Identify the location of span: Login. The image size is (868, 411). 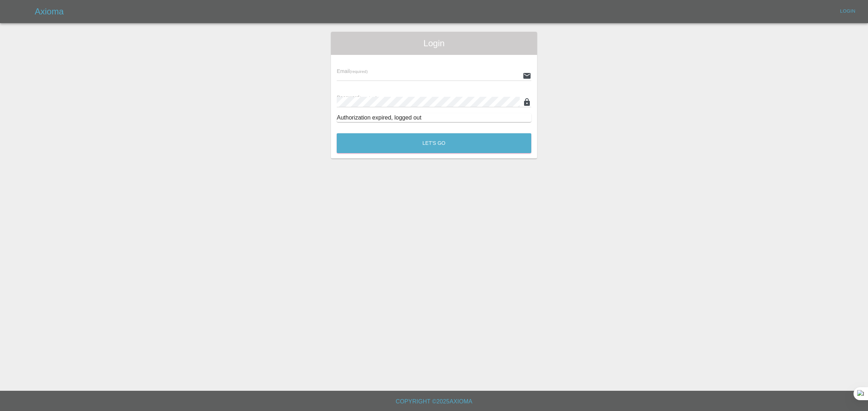
(434, 43).